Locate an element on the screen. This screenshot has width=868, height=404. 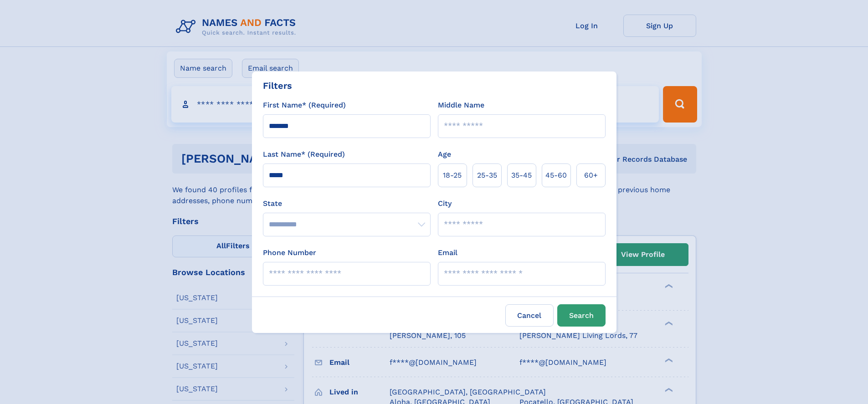
label: First Name* (Required) is located at coordinates (305, 105).